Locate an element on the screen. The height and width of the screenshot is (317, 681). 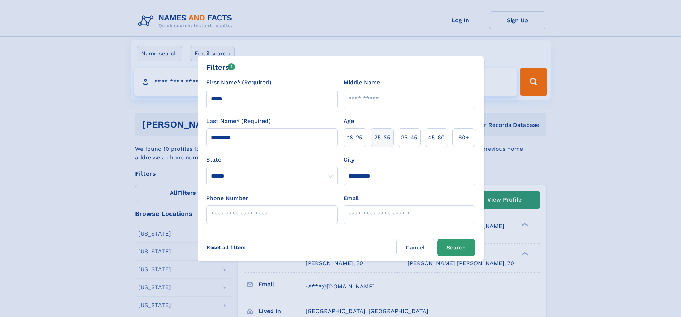
label: Email is located at coordinates (351, 199).